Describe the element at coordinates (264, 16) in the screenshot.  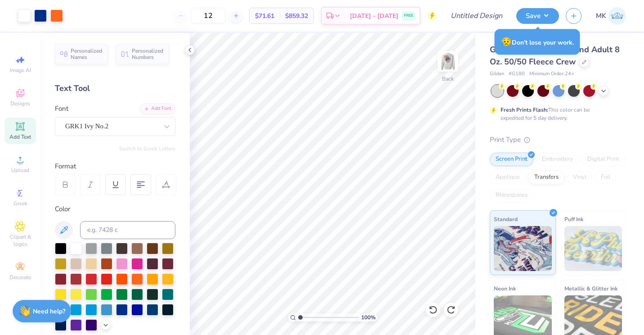
I see `span: $71.61` at that location.